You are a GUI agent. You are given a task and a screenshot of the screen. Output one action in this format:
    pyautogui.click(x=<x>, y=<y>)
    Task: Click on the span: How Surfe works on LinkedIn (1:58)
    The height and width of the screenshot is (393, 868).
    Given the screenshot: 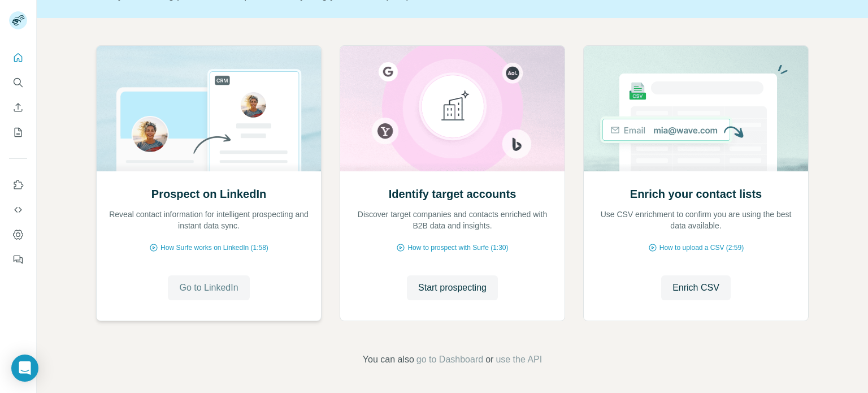 What is the action you would take?
    pyautogui.click(x=214, y=248)
    